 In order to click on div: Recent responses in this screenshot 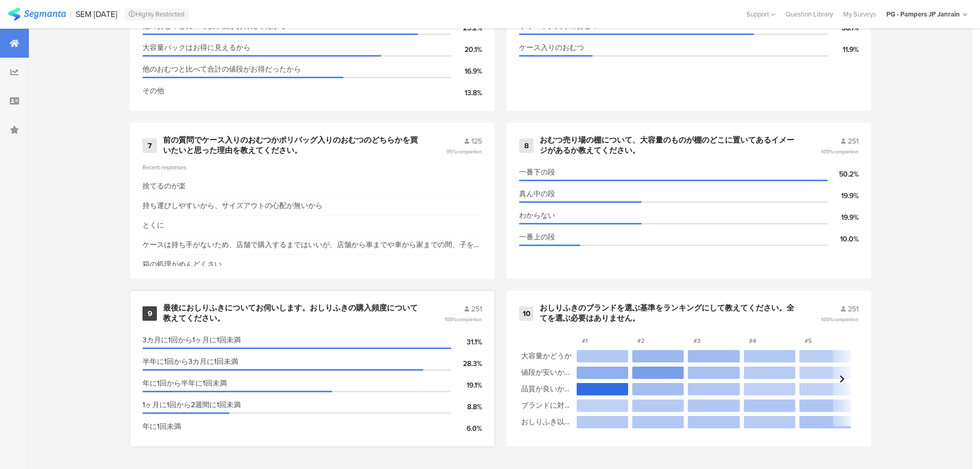, I will do `click(312, 167)`.